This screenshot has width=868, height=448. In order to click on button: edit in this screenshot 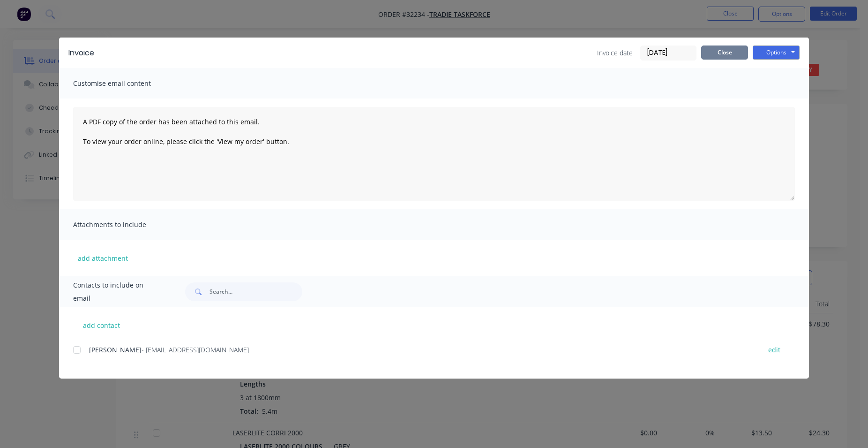, I will do `click(774, 350)`.